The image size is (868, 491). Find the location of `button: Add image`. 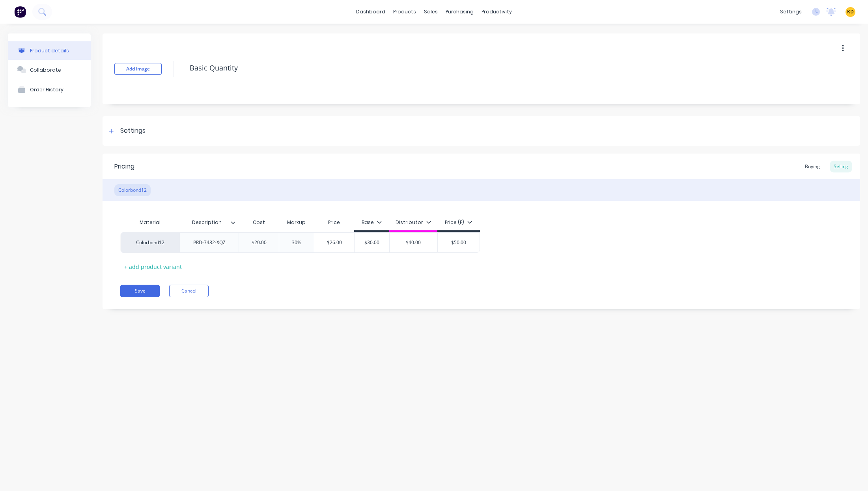

button: Add image is located at coordinates (138, 69).